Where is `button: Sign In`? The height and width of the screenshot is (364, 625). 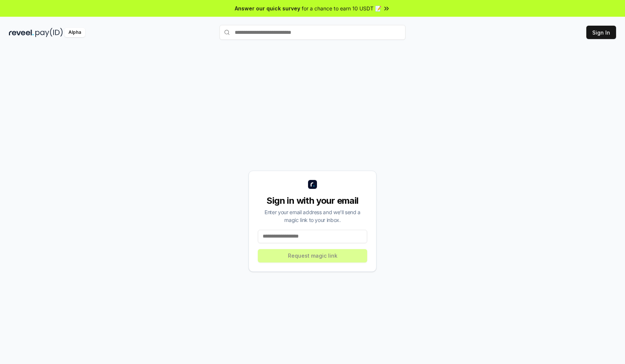 button: Sign In is located at coordinates (601, 33).